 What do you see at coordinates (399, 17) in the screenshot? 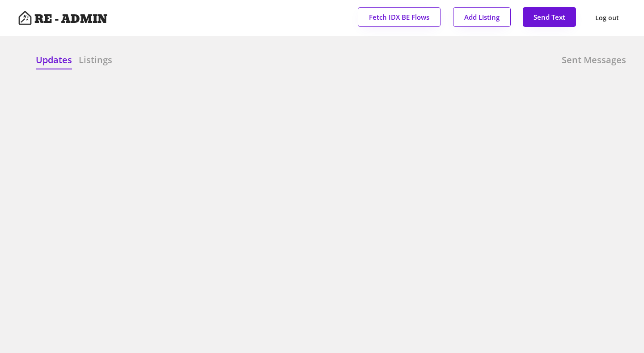
I see `button: Fetch IDX BE Flows` at bounding box center [399, 17].